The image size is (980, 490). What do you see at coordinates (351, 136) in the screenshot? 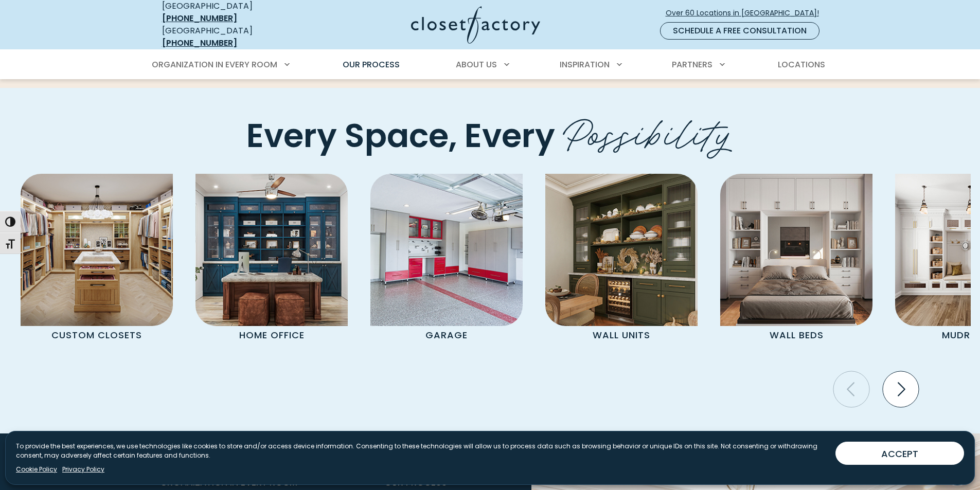
I see `span: Every Space,` at bounding box center [351, 136].